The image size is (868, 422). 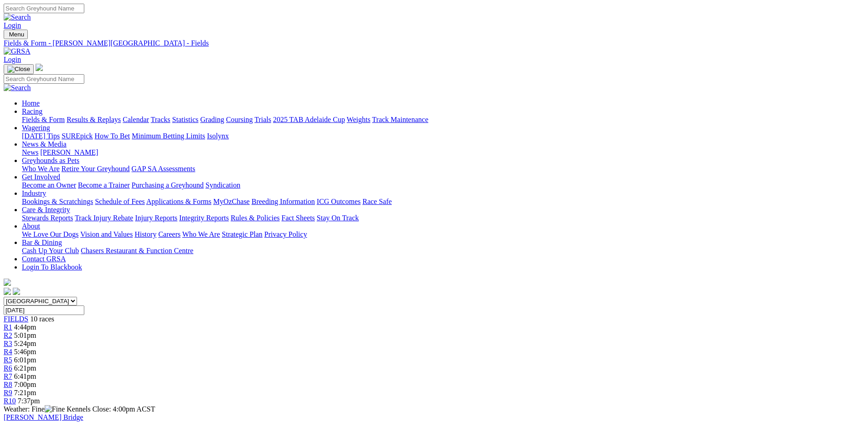 What do you see at coordinates (443, 202) in the screenshot?
I see `div: Industry` at bounding box center [443, 202].